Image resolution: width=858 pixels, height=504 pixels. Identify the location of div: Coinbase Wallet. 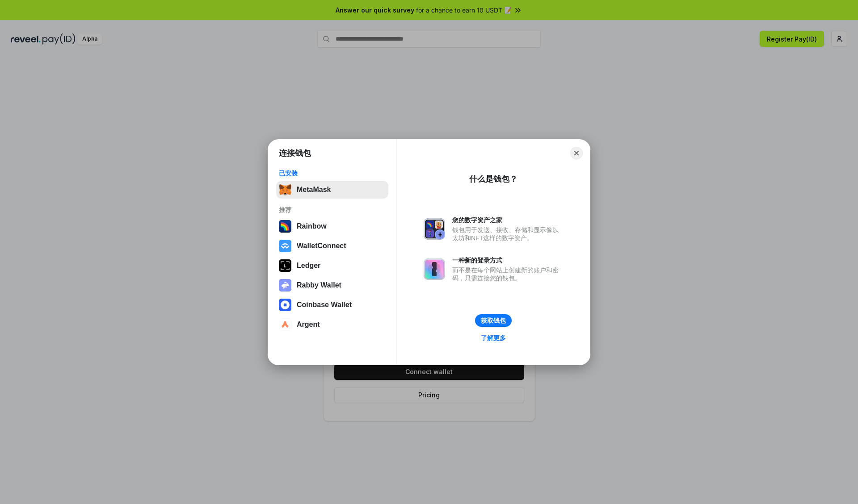
(324, 305).